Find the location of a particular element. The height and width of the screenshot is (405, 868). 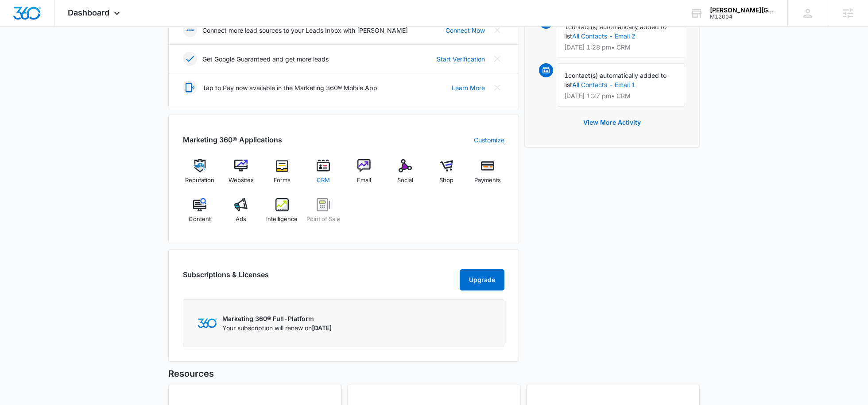

h2: Marketing 360® Applications is located at coordinates (233, 140).